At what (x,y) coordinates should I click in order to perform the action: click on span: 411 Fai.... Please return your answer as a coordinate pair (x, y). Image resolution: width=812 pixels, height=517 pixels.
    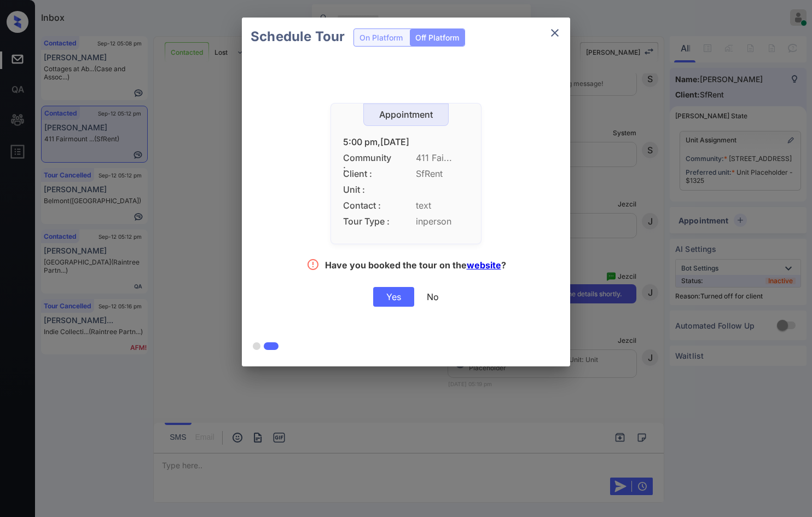
    Looking at the image, I should click on (442, 157).